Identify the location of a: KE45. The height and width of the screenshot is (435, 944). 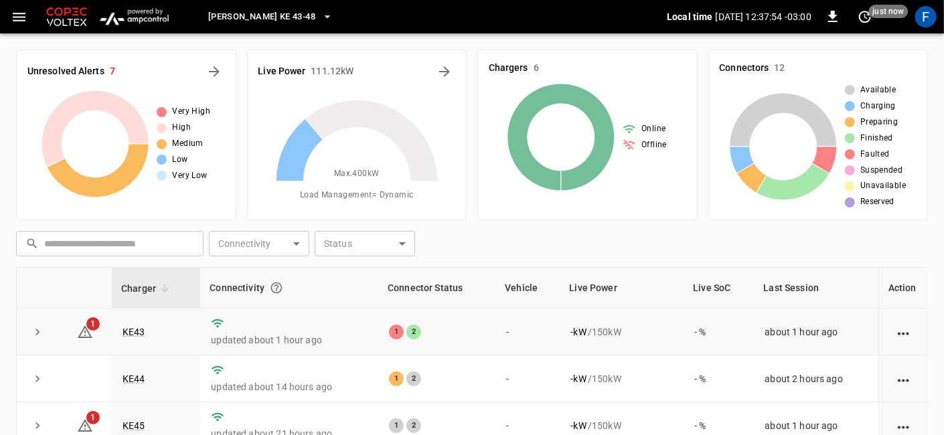
(134, 426).